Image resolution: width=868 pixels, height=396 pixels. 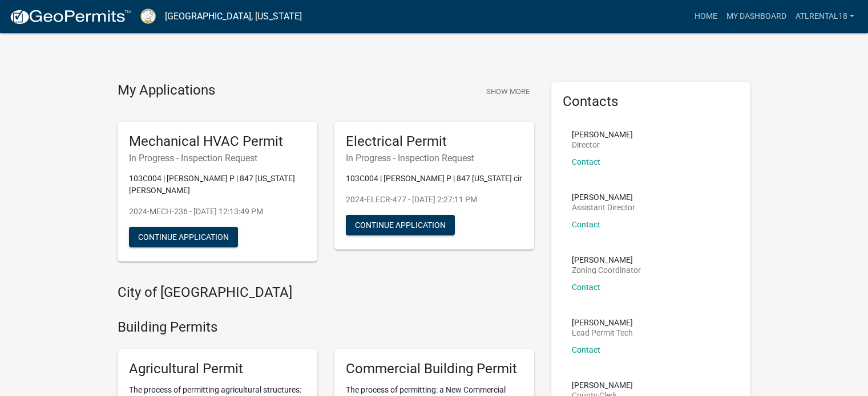 I want to click on img: Putnam County, Georgia, so click(x=148, y=16).